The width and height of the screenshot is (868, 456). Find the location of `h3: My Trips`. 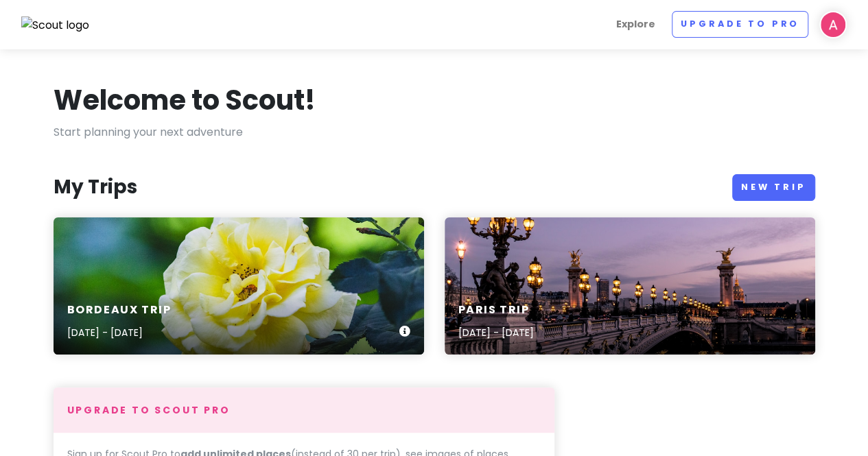

h3: My Trips is located at coordinates (96, 188).